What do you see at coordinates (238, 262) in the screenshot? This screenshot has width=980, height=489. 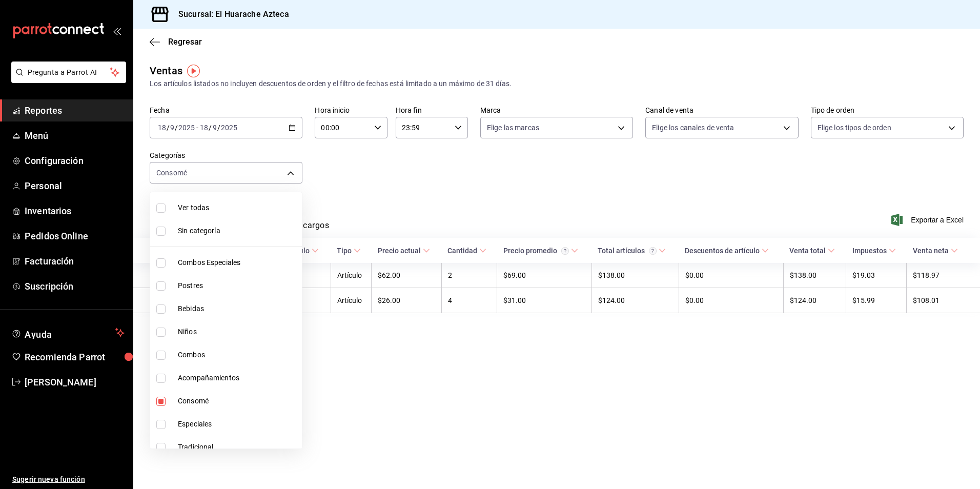 I see `span: Combos Especiales` at bounding box center [238, 262].